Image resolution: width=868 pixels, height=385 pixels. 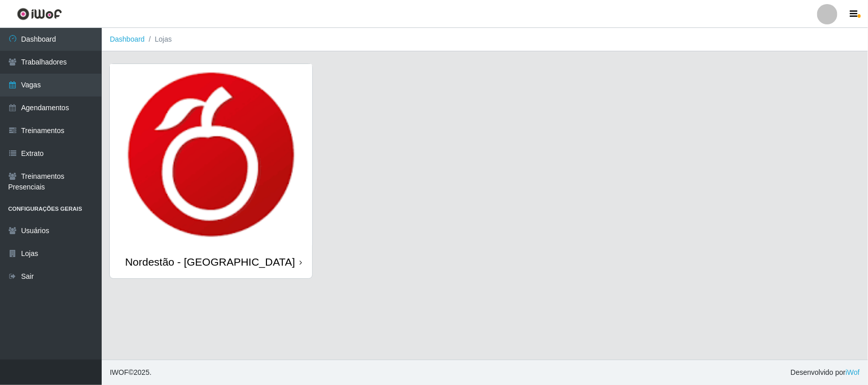 What do you see at coordinates (853, 372) in the screenshot?
I see `a: iWof` at bounding box center [853, 372].